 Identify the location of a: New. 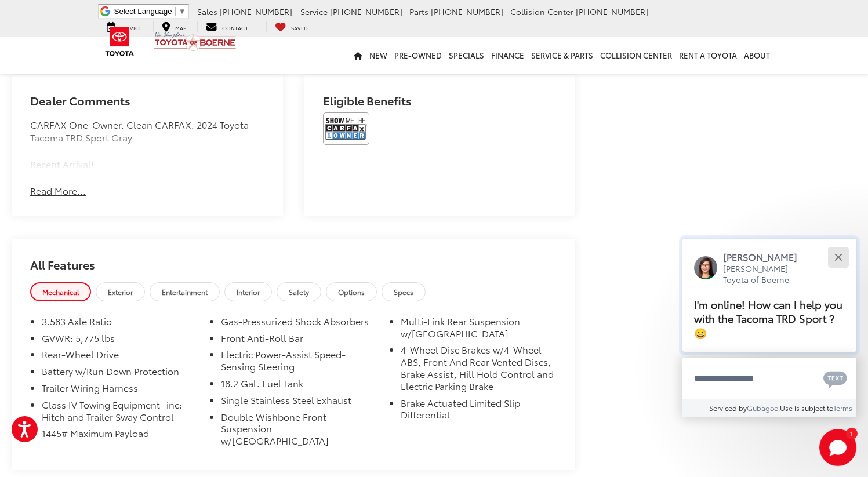
(378, 55).